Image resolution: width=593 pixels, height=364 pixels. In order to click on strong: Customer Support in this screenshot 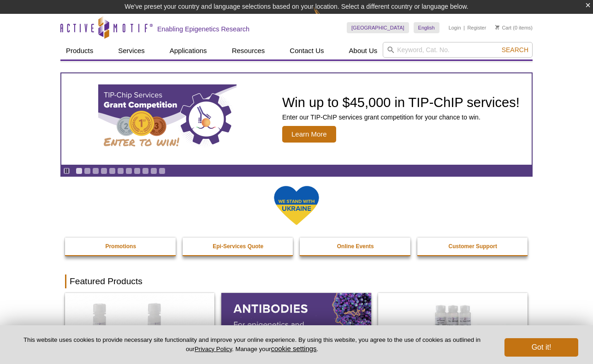, I will do `click(473, 246)`.